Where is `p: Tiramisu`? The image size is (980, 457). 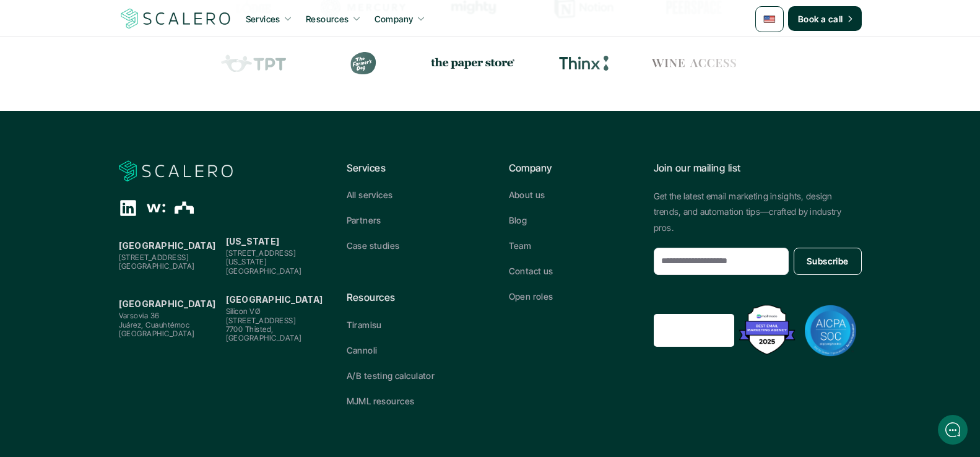
p: Tiramisu is located at coordinates (364, 325).